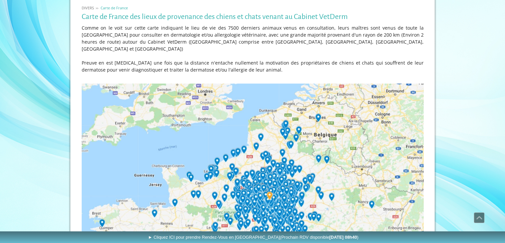 The width and height of the screenshot is (505, 243). What do you see at coordinates (114, 8) in the screenshot?
I see `a: Carte de France` at bounding box center [114, 8].